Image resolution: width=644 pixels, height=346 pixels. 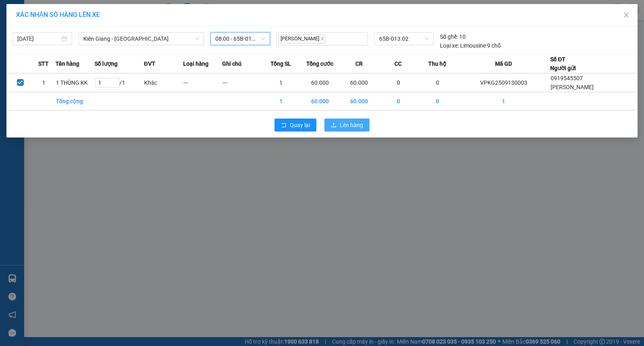 What do you see at coordinates (563, 64) in the screenshot?
I see `div: Số ĐT Người gửi` at bounding box center [563, 64].